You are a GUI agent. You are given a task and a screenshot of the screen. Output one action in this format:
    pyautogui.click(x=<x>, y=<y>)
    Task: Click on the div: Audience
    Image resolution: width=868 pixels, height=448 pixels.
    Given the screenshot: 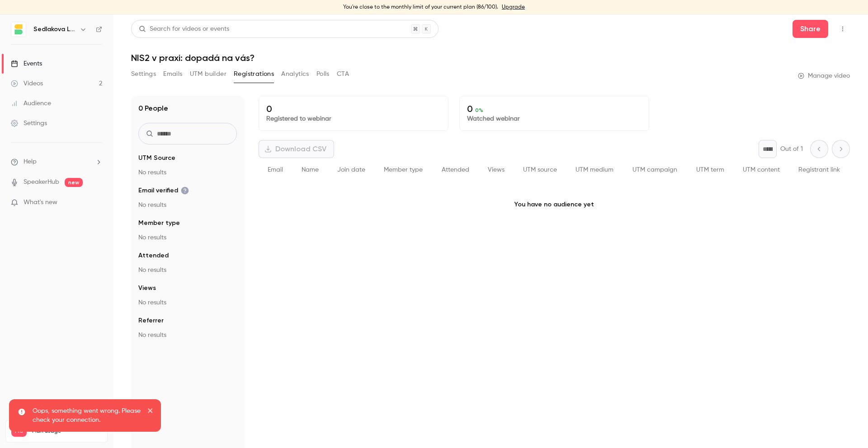 What is the action you would take?
    pyautogui.click(x=31, y=104)
    